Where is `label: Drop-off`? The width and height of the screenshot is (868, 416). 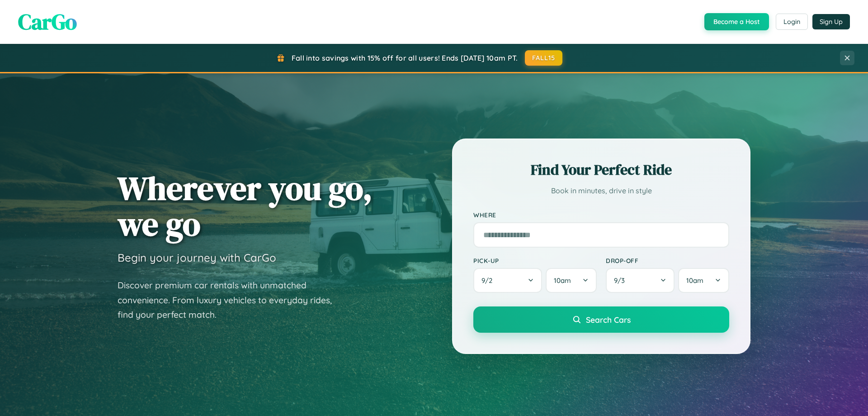 label: Drop-off is located at coordinates (668, 261).